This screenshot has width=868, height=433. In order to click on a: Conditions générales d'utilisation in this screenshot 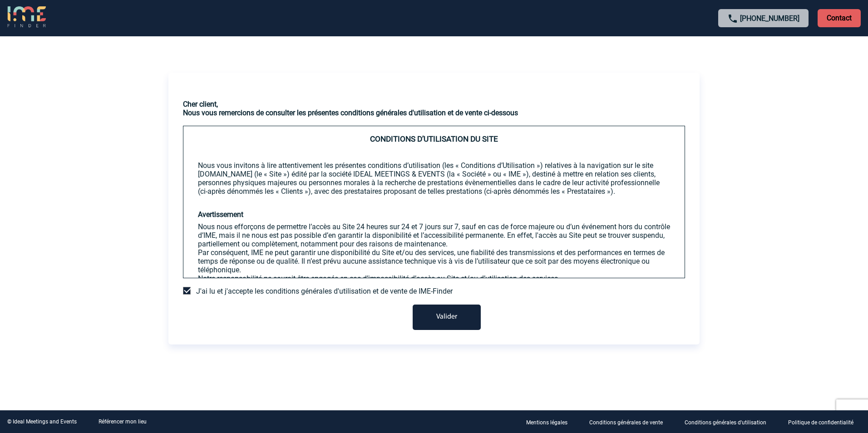, I will do `click(729, 422)`.